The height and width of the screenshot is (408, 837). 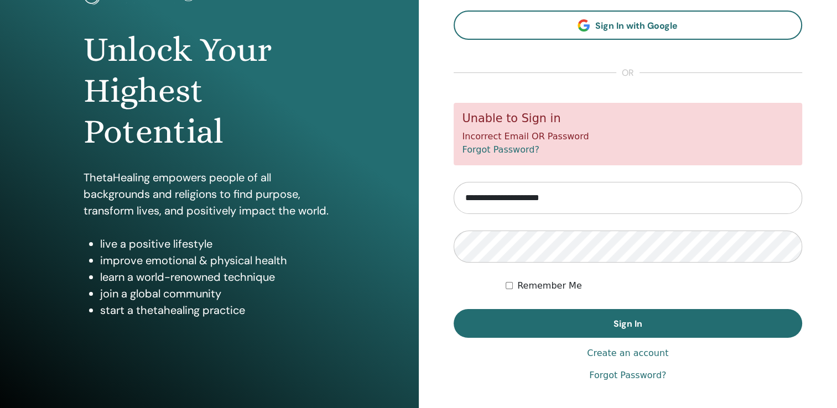 What do you see at coordinates (628, 324) in the screenshot?
I see `span: Sign In` at bounding box center [628, 324].